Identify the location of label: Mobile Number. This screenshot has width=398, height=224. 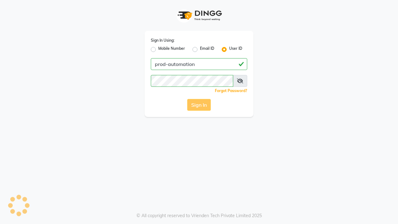
(172, 49).